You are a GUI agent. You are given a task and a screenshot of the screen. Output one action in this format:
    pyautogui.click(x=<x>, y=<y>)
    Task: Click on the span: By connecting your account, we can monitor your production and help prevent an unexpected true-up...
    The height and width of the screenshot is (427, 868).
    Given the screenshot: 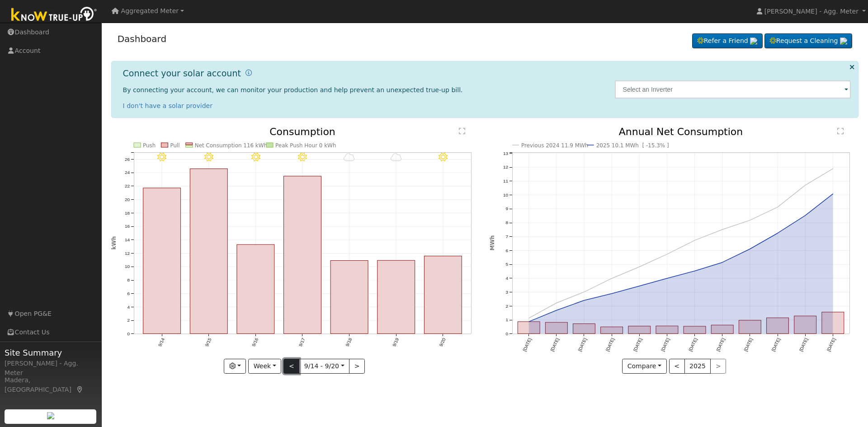 What is the action you would take?
    pyautogui.click(x=293, y=90)
    